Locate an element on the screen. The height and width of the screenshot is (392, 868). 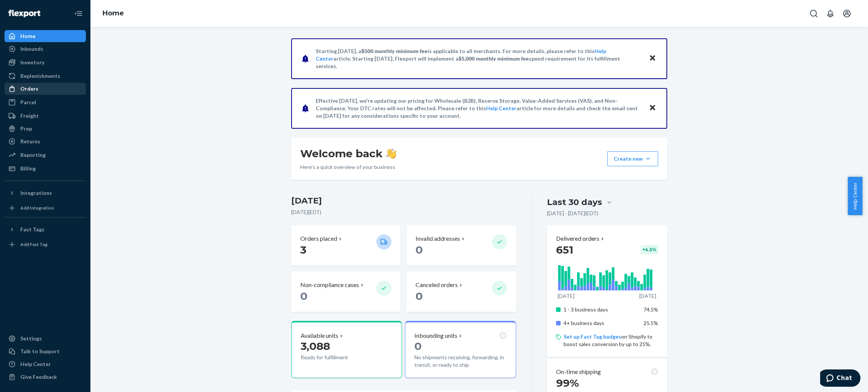
div: Replenishments is located at coordinates (41, 76).